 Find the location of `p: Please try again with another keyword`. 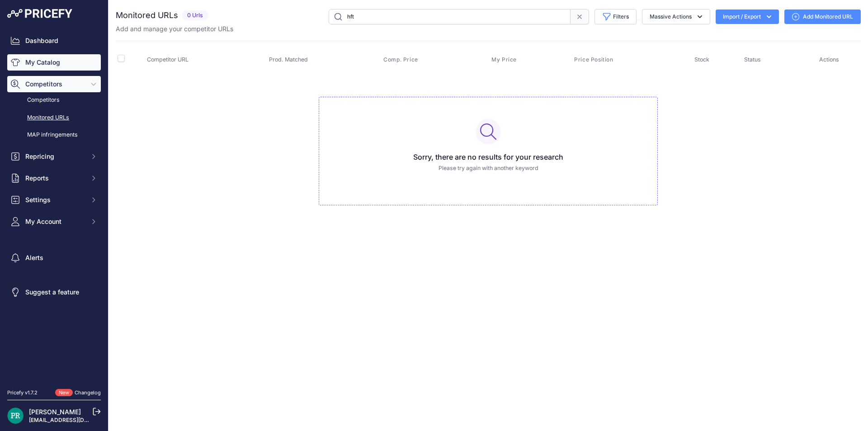

p: Please try again with another keyword is located at coordinates (488, 168).